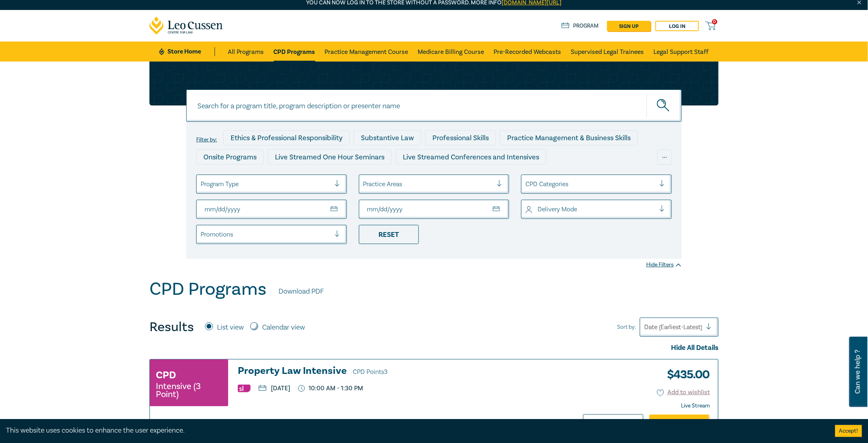  I want to click on div: National Programs, so click(551, 176).